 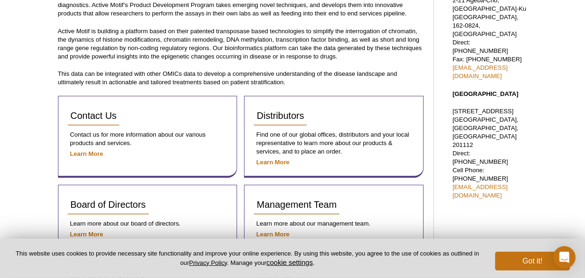 I want to click on a: Management Team, so click(x=297, y=204).